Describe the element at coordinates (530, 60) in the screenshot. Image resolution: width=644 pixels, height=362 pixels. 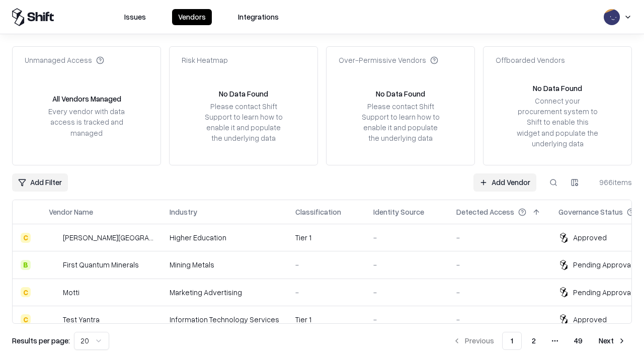
I see `div: Offboarded Vendors` at that location.